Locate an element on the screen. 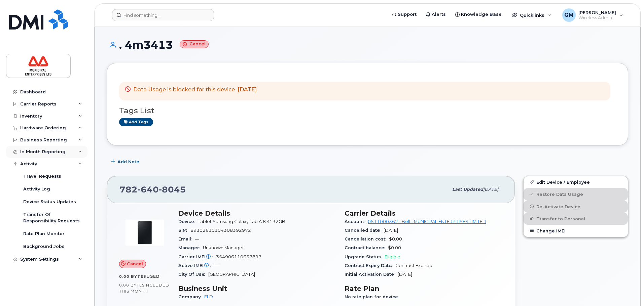 This screenshot has width=644, height=306. h3: Rate Plan is located at coordinates (424, 289).